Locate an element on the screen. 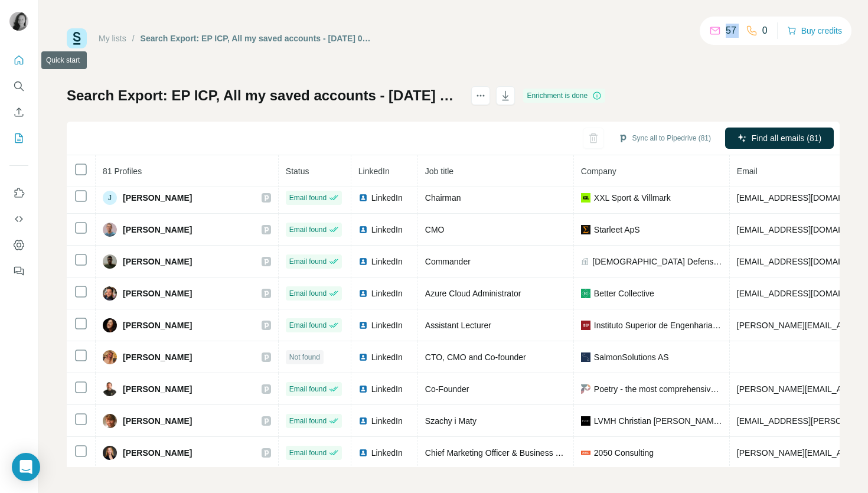 This screenshot has width=868, height=493. button: Buy credits is located at coordinates (814, 30).